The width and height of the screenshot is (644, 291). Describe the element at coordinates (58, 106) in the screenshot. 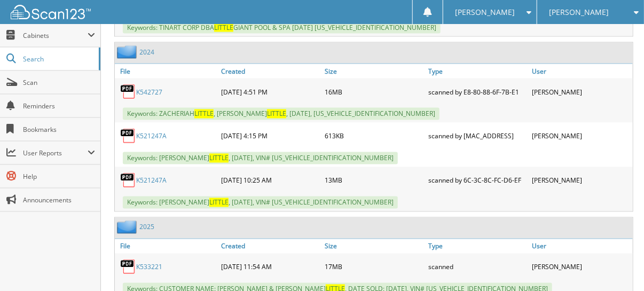

I see `span: Reminders` at that location.